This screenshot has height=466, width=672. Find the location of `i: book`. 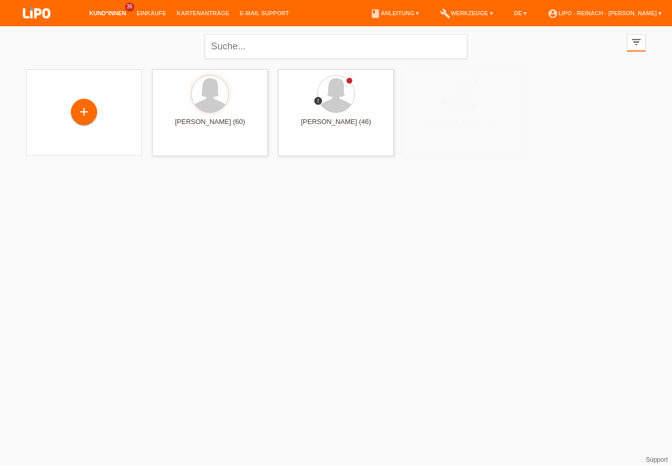

i: book is located at coordinates (375, 14).